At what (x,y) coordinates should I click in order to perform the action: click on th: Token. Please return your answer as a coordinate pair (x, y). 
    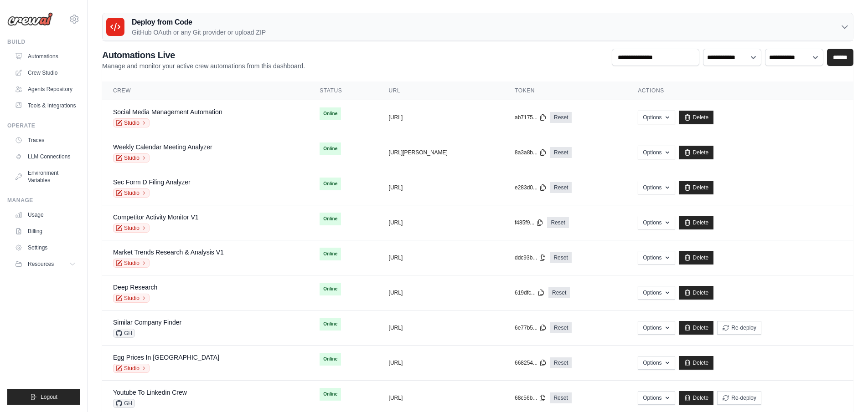
    Looking at the image, I should click on (565, 91).